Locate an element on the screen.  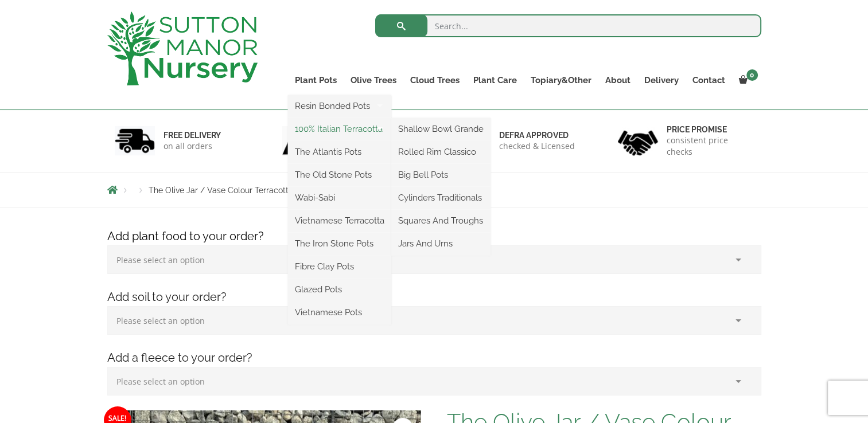
a: 100% Italian Terracotta is located at coordinates (340, 129).